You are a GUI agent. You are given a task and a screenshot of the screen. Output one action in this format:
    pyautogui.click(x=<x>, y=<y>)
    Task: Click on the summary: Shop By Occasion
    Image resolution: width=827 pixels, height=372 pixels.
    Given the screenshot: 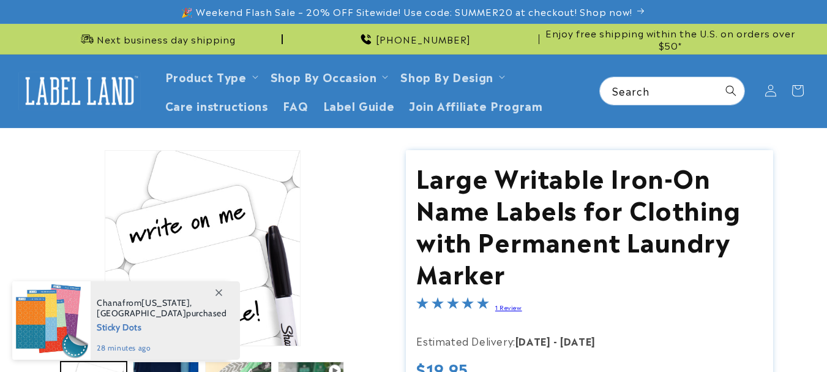 What is the action you would take?
    pyautogui.click(x=328, y=76)
    